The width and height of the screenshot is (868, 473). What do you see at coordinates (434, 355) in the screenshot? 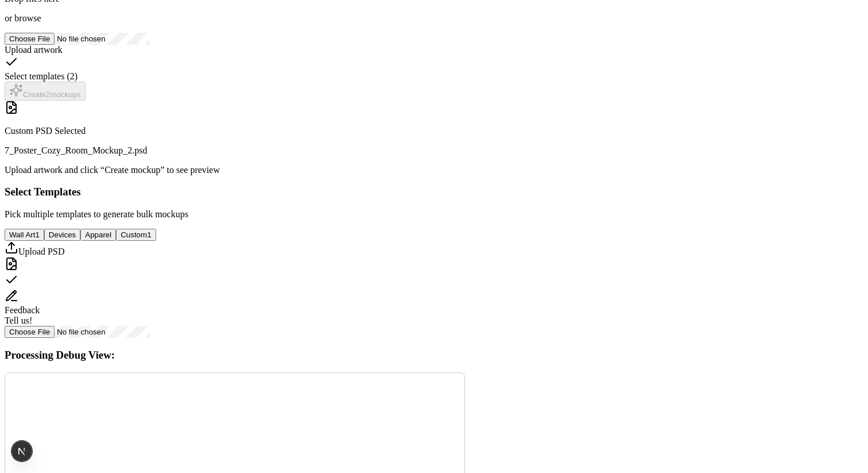
I see `h3: Processing Debug View:` at bounding box center [434, 355].